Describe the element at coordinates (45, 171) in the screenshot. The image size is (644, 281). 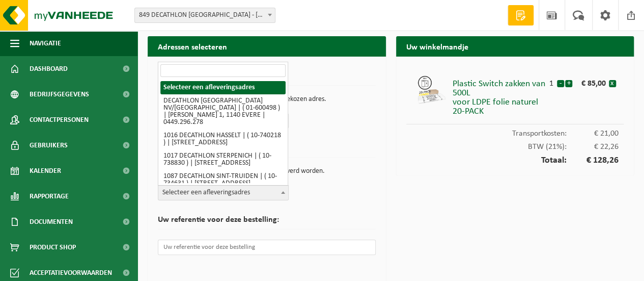
I see `span: Kalender` at that location.